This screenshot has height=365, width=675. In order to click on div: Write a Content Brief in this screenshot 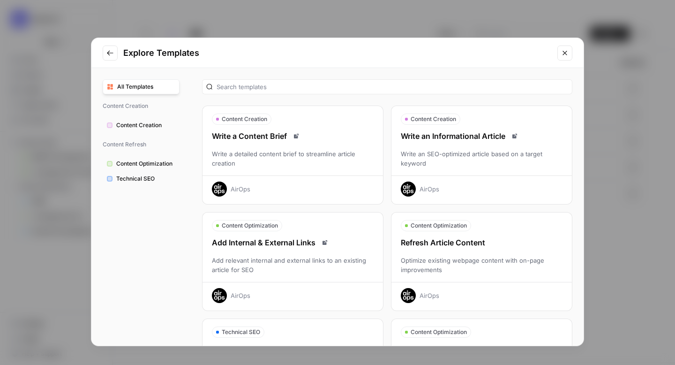, I will do `click(293, 136)`.